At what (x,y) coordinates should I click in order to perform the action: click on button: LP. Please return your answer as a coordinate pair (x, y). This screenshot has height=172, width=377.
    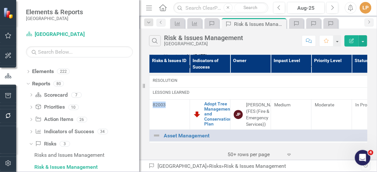
    Looking at the image, I should click on (366, 8).